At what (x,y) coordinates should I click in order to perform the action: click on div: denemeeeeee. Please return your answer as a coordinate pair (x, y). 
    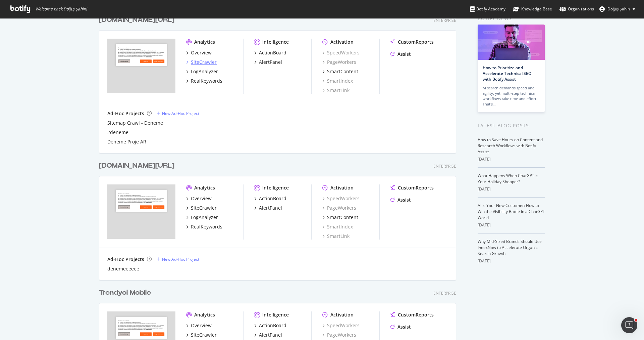
    Looking at the image, I should click on (123, 269).